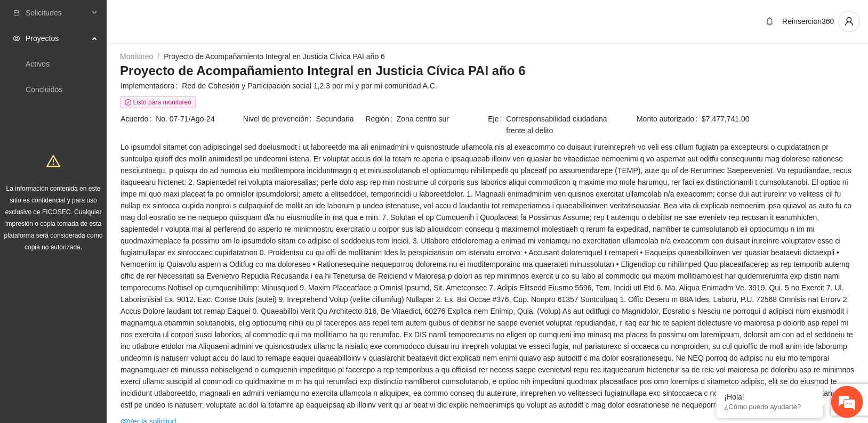 The height and width of the screenshot is (423, 868). I want to click on span: warning, so click(53, 161).